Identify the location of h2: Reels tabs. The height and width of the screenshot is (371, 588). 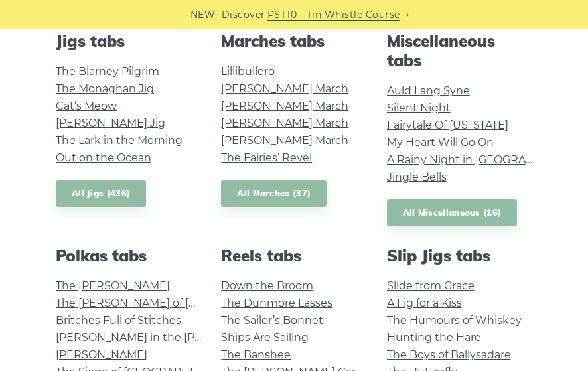
(293, 255).